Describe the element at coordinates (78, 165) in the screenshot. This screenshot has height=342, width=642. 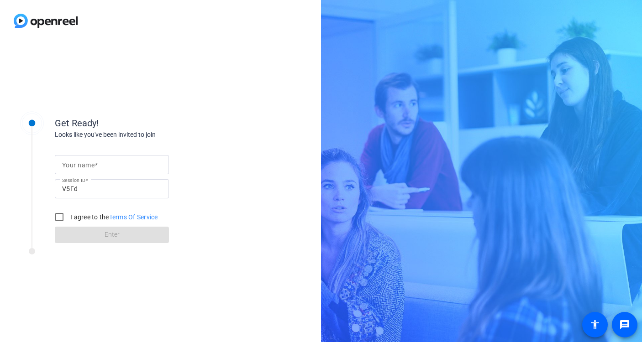
I see `mat-label: Your name` at that location.